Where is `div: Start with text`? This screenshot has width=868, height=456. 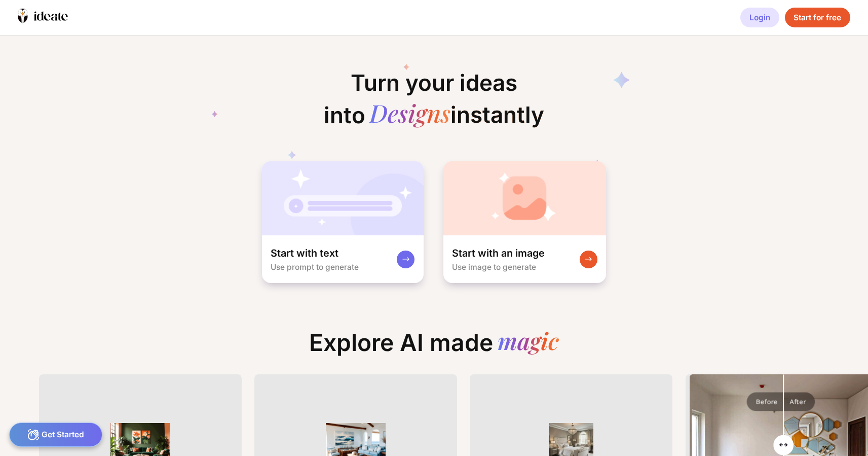
div: Start with text is located at coordinates (304, 253).